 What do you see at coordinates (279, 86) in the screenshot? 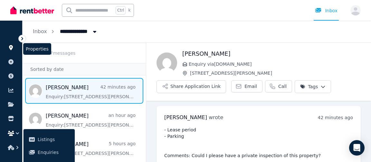
I see `a: Call` at bounding box center [279, 86].